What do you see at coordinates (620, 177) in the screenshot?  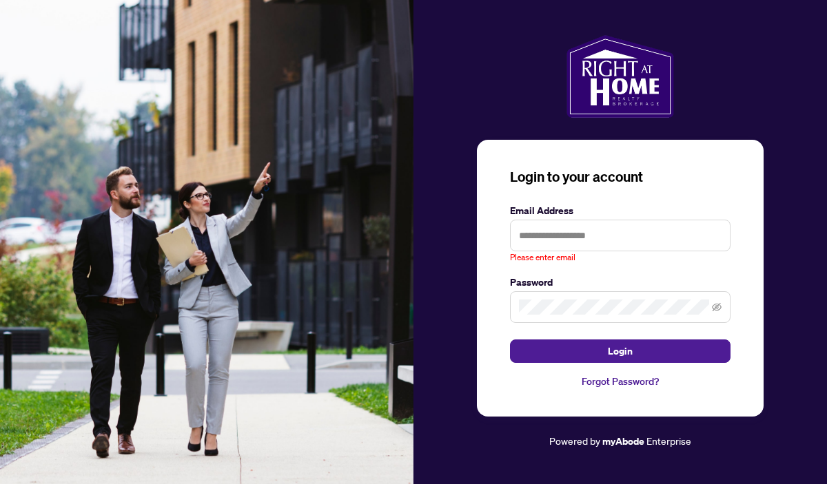 I see `h3: Login to your account` at bounding box center [620, 177].